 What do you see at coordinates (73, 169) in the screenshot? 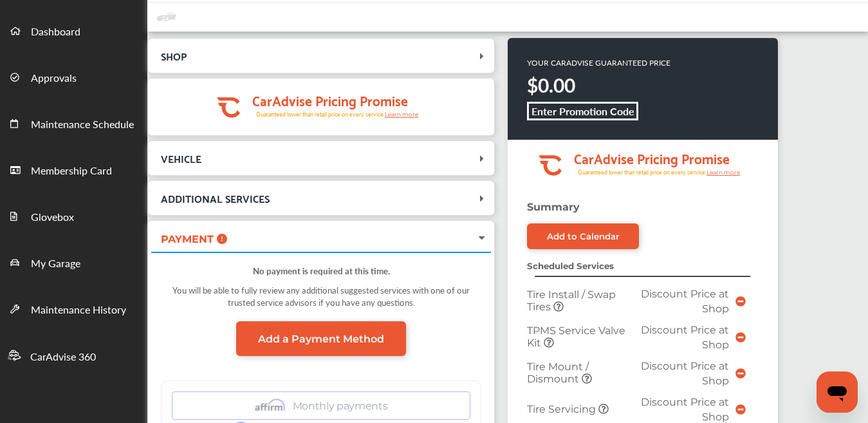
I see `a: Membership Card` at bounding box center [73, 169].